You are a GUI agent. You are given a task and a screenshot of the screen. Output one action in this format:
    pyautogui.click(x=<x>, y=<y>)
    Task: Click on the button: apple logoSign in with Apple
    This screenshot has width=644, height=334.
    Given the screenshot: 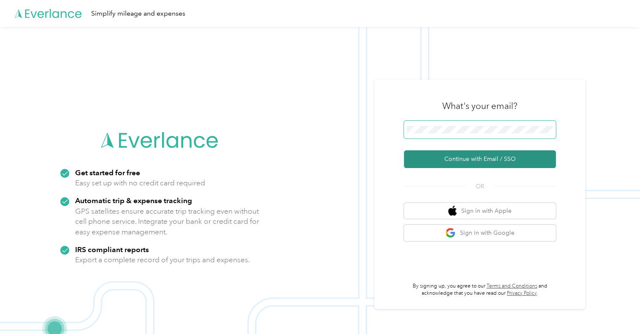 What is the action you would take?
    pyautogui.click(x=480, y=211)
    